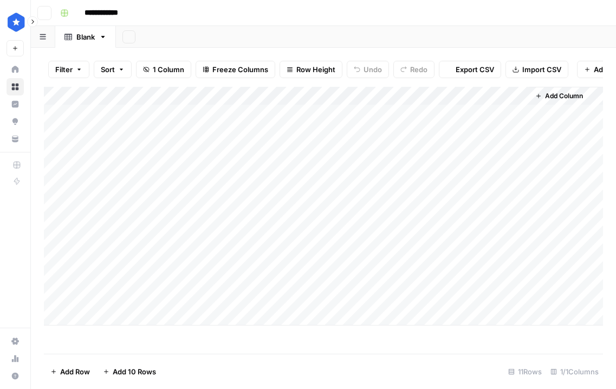 The image size is (616, 389). What do you see at coordinates (575, 371) in the screenshot?
I see `div: 1/1 Columns` at bounding box center [575, 371].